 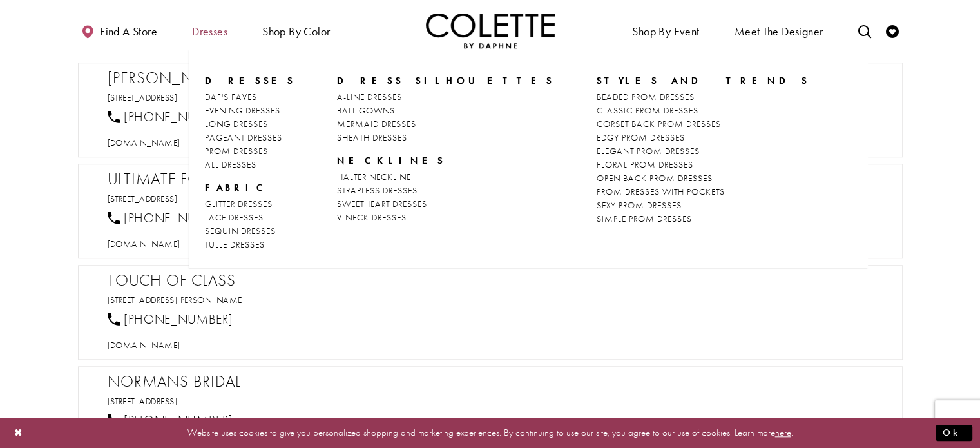 What do you see at coordinates (250, 97) in the screenshot?
I see `a: DAF'S FAVES` at bounding box center [250, 97].